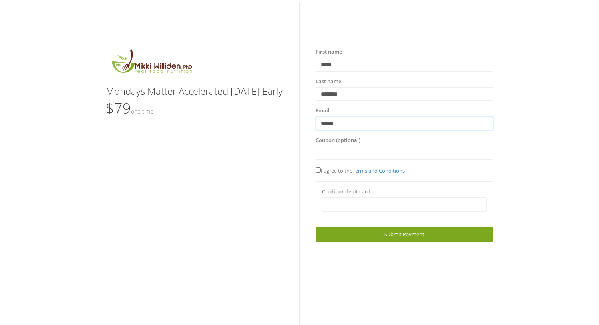 This screenshot has height=325, width=599. I want to click on label: Email, so click(322, 111).